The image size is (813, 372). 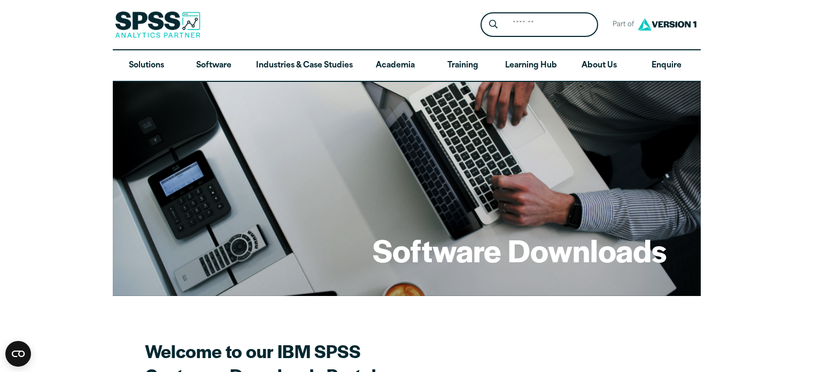 I want to click on form: Site Header Search Form, so click(x=539, y=25).